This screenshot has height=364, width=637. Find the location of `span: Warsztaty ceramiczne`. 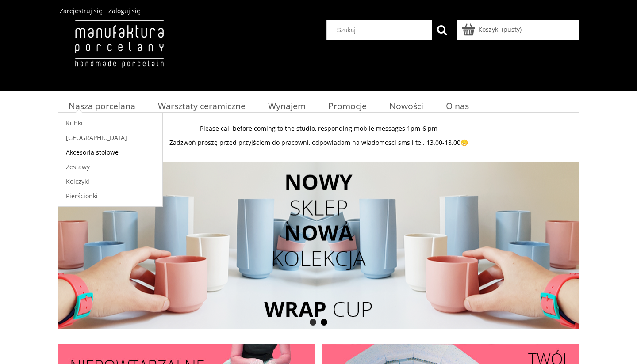

span: Warsztaty ceramiczne is located at coordinates (202, 105).